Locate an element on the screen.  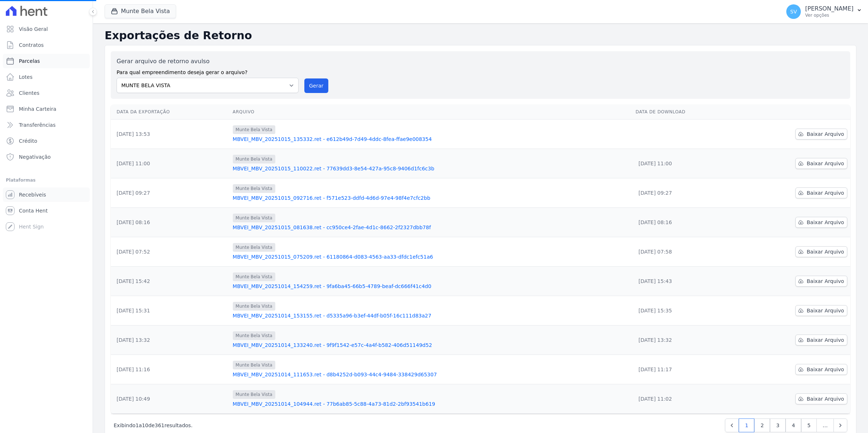
th: Data de Download is located at coordinates (686, 112).